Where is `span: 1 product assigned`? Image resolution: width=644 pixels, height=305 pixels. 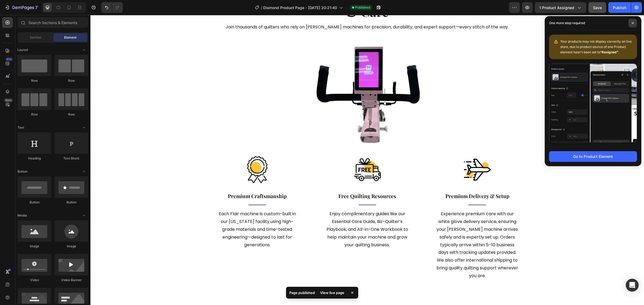
span: 1 product assigned is located at coordinates (557, 7).